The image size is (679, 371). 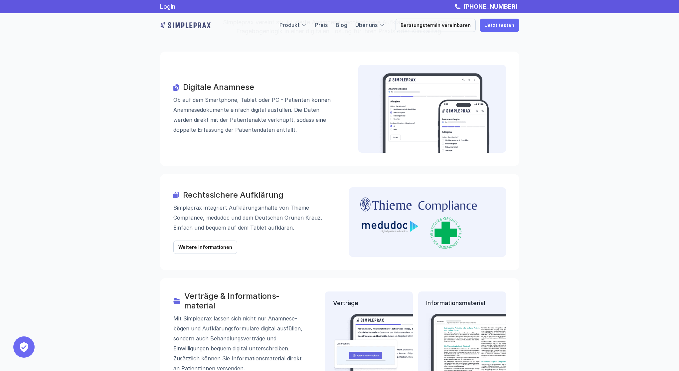 I want to click on a: Produkt, so click(x=289, y=25).